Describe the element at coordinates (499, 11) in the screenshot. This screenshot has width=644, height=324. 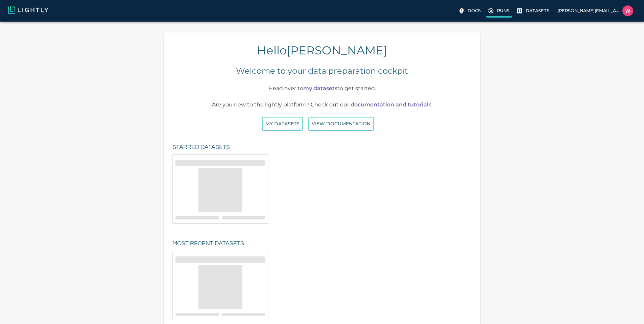
I see `label: Runs` at that location.